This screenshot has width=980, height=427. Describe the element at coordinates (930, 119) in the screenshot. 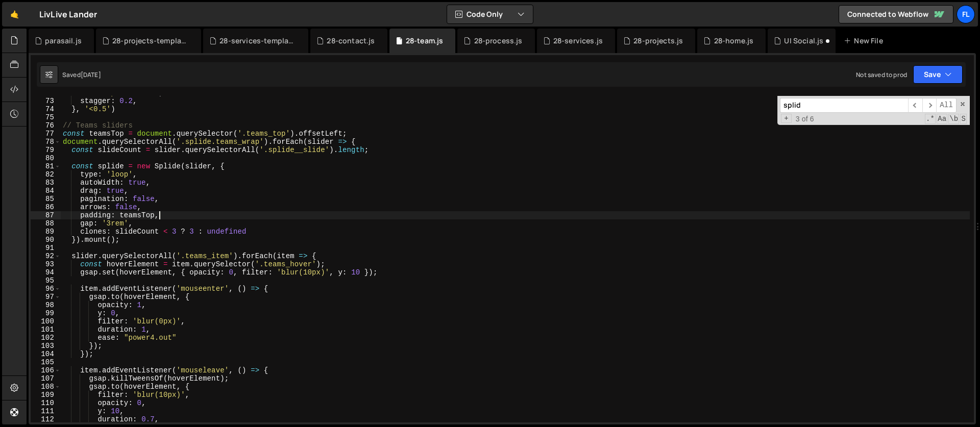

I see `span: RegExp Search` at that location.